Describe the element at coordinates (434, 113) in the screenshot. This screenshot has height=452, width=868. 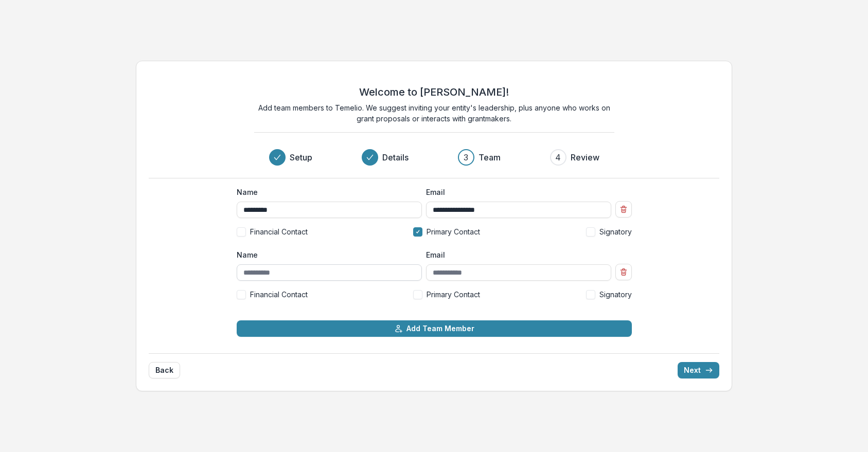
I see `p: Add team members to Temelio. We suggest inviting your entity's leadership, plus anyone who works ...` at that location.